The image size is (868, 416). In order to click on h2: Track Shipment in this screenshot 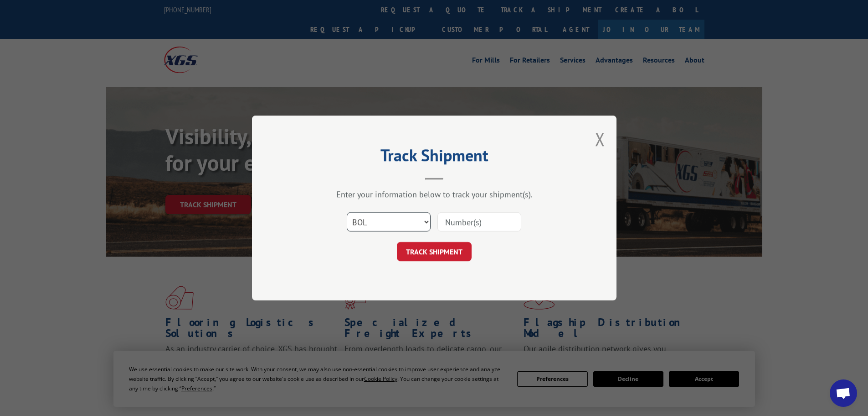, I will do `click(434, 157)`.